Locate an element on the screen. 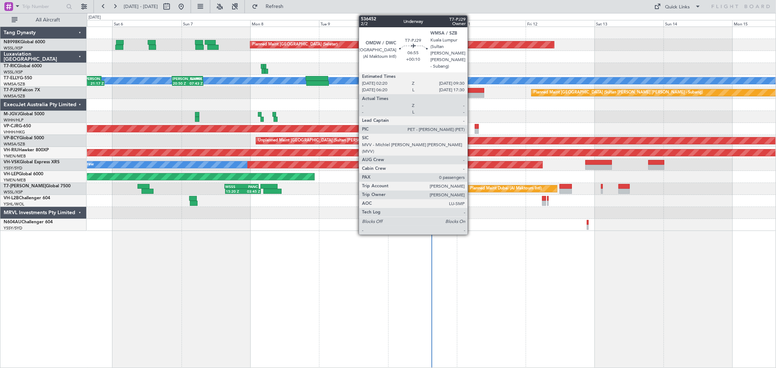  div: Wed 10 is located at coordinates (422, 23).